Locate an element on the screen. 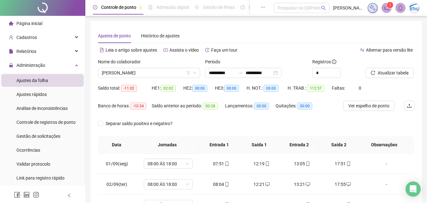  button: Ver espelho de ponto is located at coordinates (369, 106).